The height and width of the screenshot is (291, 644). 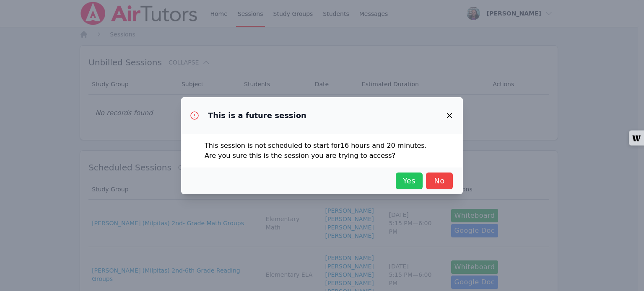 What do you see at coordinates (440, 181) in the screenshot?
I see `span: No` at bounding box center [440, 181].